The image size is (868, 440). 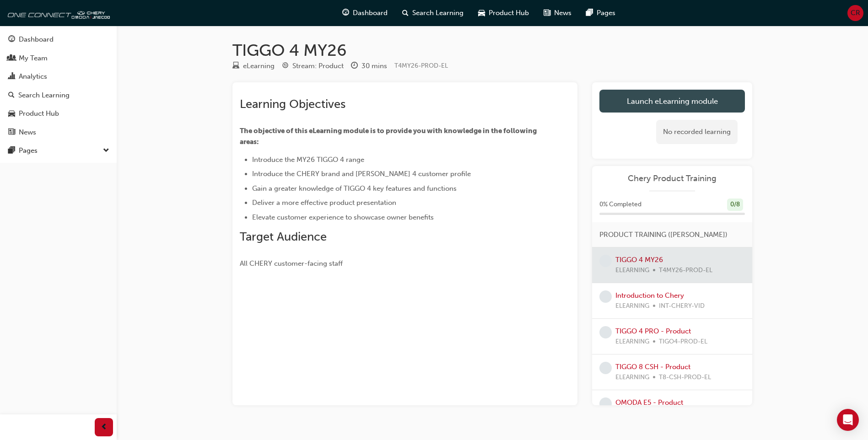 I want to click on div: No recorded learning, so click(x=697, y=131).